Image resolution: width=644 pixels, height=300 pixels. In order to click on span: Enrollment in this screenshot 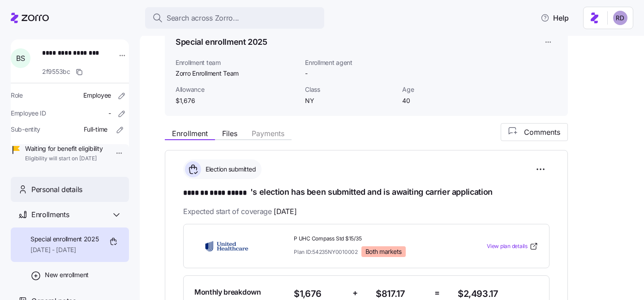, I will do `click(190, 134)`.